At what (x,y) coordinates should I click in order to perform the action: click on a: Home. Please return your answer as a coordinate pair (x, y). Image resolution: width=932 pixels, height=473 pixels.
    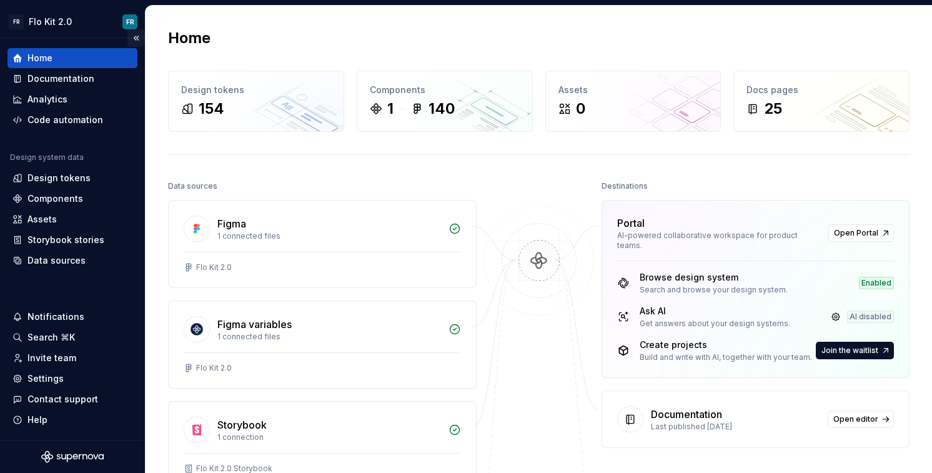
    Looking at the image, I should click on (72, 58).